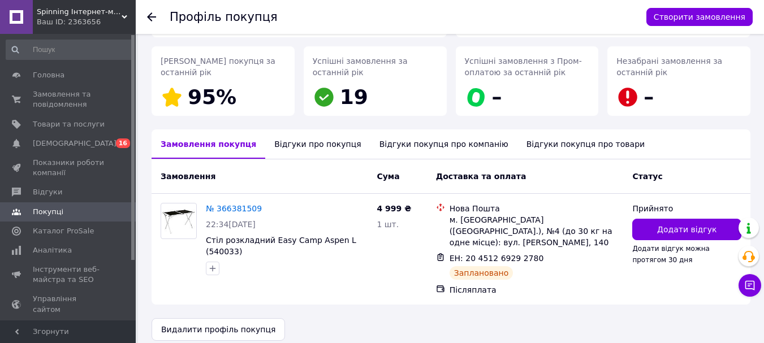 This screenshot has width=764, height=343. Describe the element at coordinates (68, 100) in the screenshot. I see `span: Замовлення та повідомлення` at that location.